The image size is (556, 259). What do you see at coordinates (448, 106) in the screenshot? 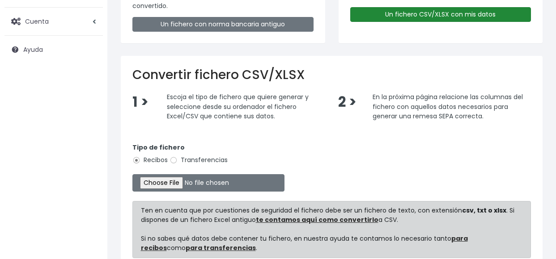
I see `span: En la próxima página relacione las columnas del fichero con aquellos datos necesarios para genera...` at bounding box center [448, 106].